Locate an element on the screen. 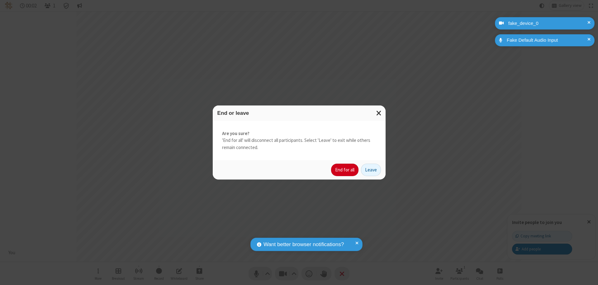  button: End for all is located at coordinates (345, 170).